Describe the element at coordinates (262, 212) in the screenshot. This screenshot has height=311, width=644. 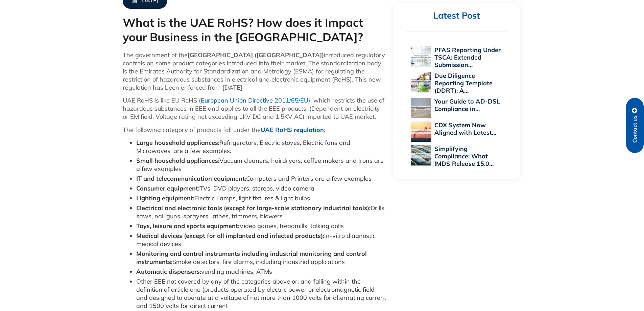
I see `li: Drills, saws, nail guns, sprayers, lathes, trimmers, blowers` at that location.